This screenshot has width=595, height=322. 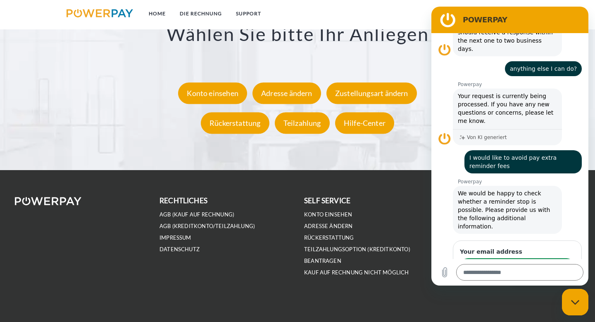 I want to click on div: Teilzahlung, so click(x=302, y=123).